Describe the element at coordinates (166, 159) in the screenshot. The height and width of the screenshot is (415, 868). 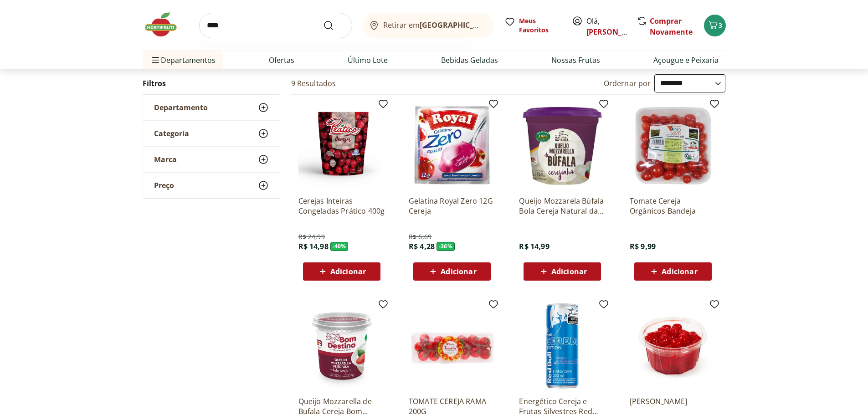
I see `span: Marca` at that location.